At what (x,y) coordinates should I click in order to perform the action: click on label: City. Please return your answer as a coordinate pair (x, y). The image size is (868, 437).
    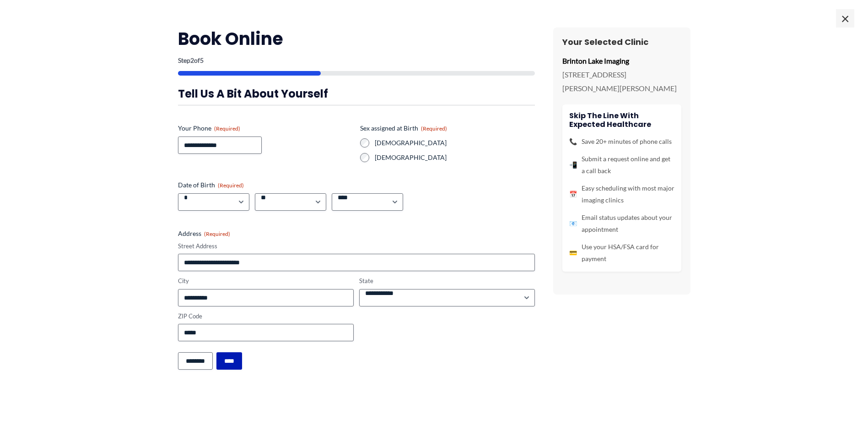
    Looking at the image, I should click on (266, 281).